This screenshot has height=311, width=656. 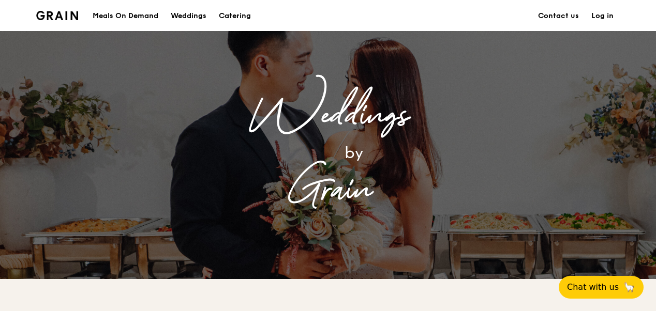 What do you see at coordinates (354, 153) in the screenshot?
I see `div: by` at bounding box center [354, 153].